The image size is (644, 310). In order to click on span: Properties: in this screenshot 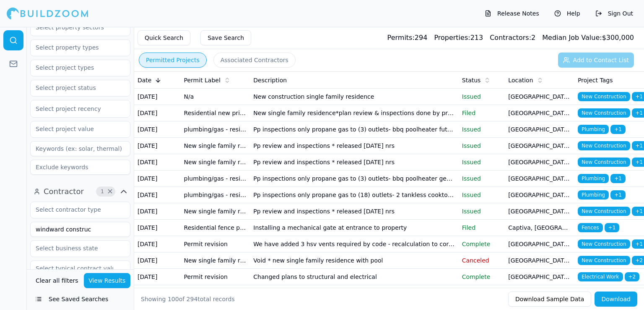, I will do `click(452, 37)`.